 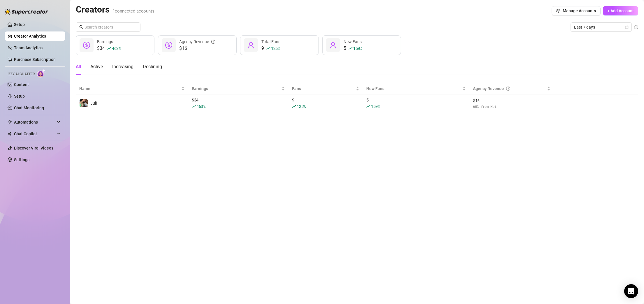 I want to click on a: Content, so click(x=21, y=85).